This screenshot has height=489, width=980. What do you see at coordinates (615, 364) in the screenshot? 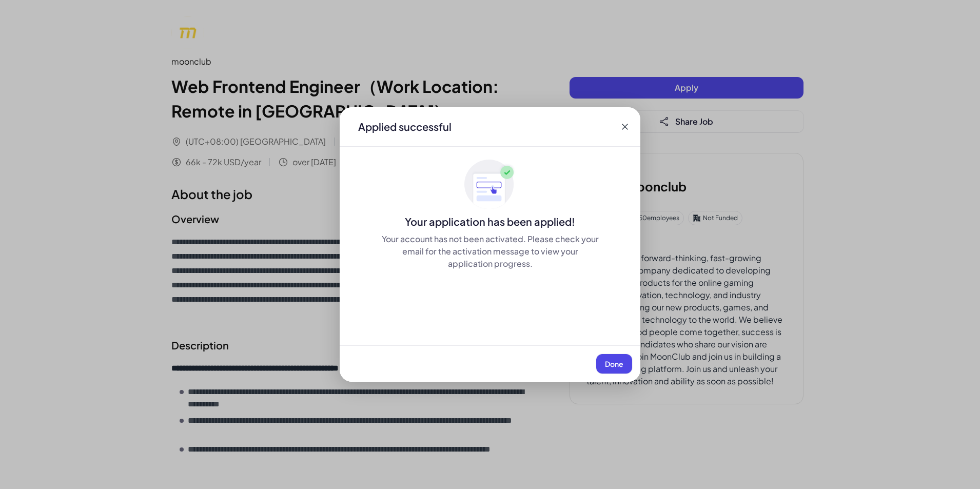
I see `button: Done` at bounding box center [615, 364].